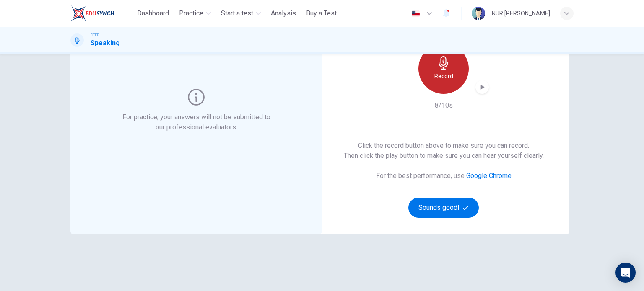  I want to click on h1: Speaking, so click(105, 43).